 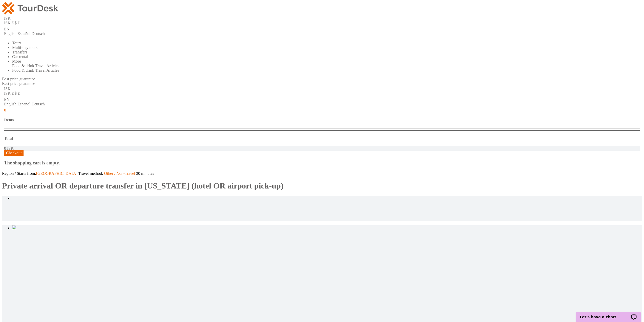 What do you see at coordinates (322, 120) in the screenshot?
I see `h4: Items` at bounding box center [322, 120].